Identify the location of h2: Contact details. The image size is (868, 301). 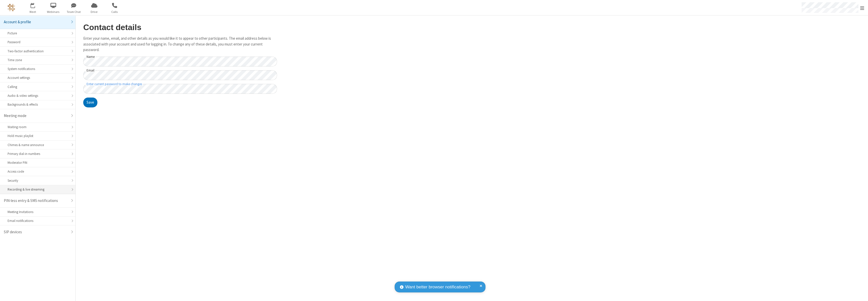
(180, 28).